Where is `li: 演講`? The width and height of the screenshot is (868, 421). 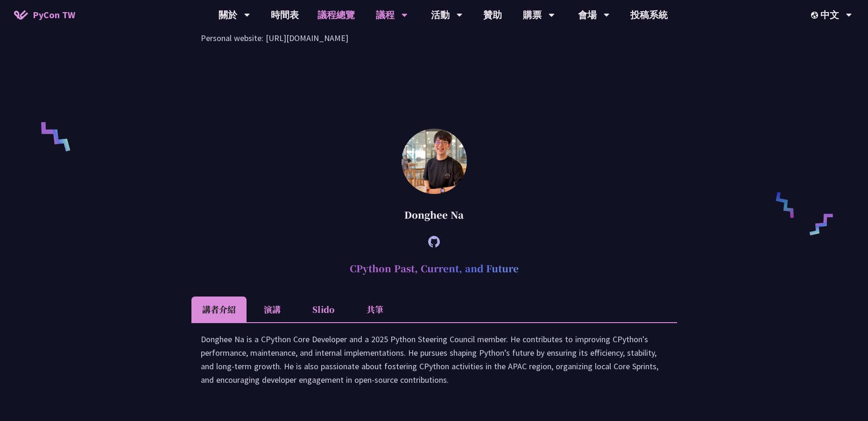
li: 演講 is located at coordinates (272, 309).